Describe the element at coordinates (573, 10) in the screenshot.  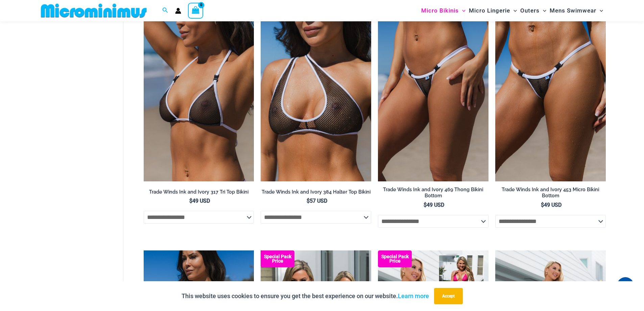
I see `span: Mens Swimwear` at that location.